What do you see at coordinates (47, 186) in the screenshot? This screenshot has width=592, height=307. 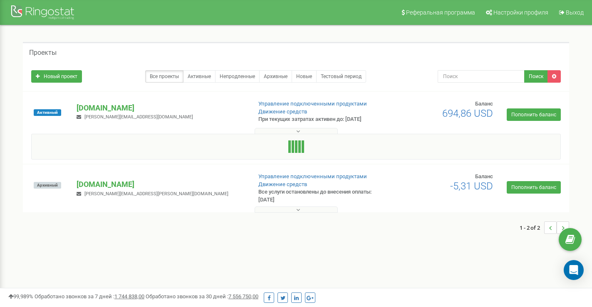 I see `span: Архивный` at bounding box center [47, 186].